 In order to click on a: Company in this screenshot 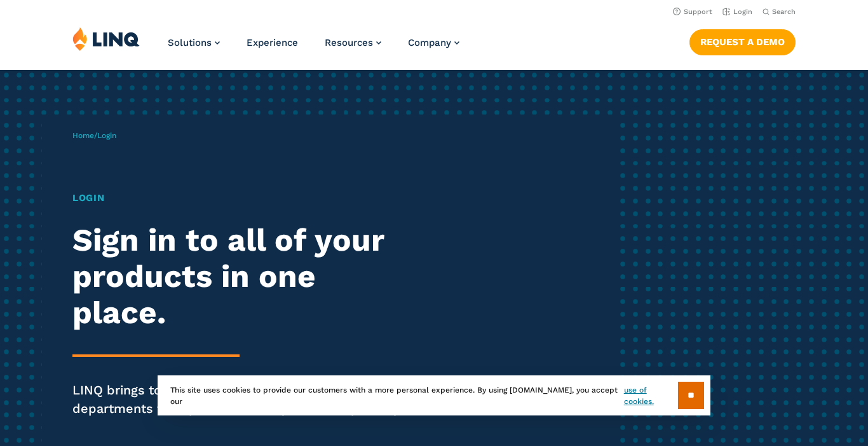, I will do `click(433, 43)`.